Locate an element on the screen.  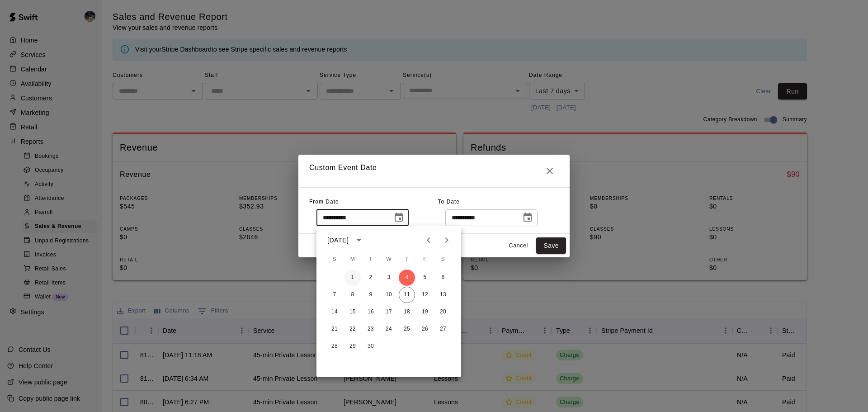
button: 23 is located at coordinates (370, 329).